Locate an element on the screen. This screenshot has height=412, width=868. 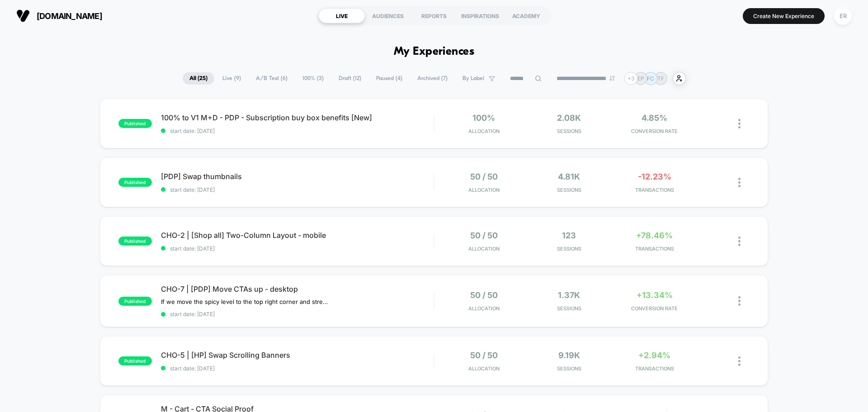
span: 100% is located at coordinates (484, 117).